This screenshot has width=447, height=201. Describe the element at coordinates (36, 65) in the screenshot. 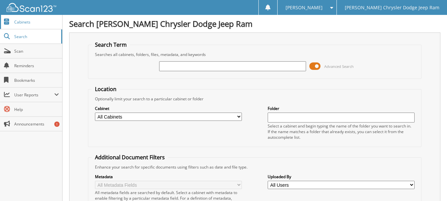

I see `span: Reminders` at that location.